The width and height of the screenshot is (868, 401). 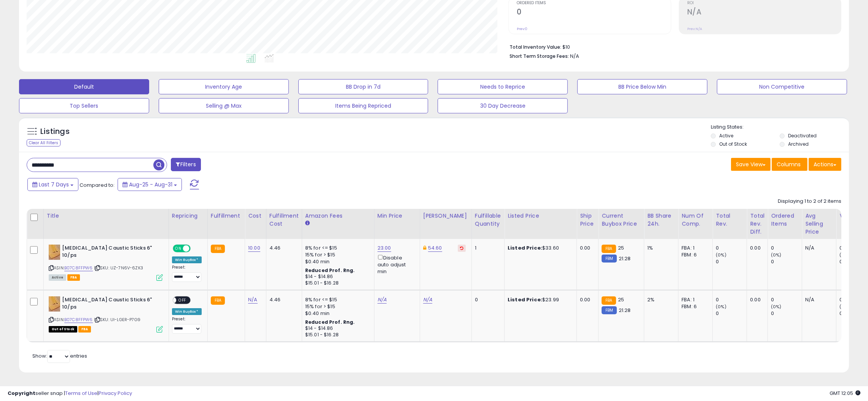 What do you see at coordinates (695, 220) in the screenshot?
I see `div: Num of Comp.` at bounding box center [695, 220].